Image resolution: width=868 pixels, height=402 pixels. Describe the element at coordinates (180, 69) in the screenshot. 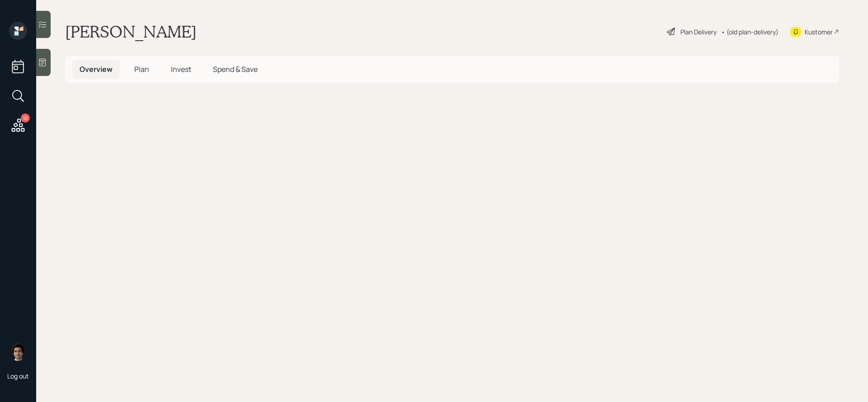

I see `span: Invest` at that location.